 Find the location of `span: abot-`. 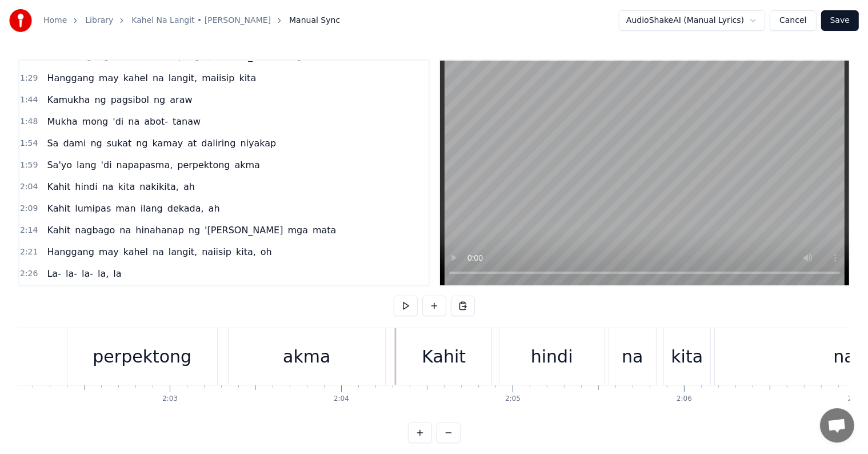

span: abot- is located at coordinates (156, 121).